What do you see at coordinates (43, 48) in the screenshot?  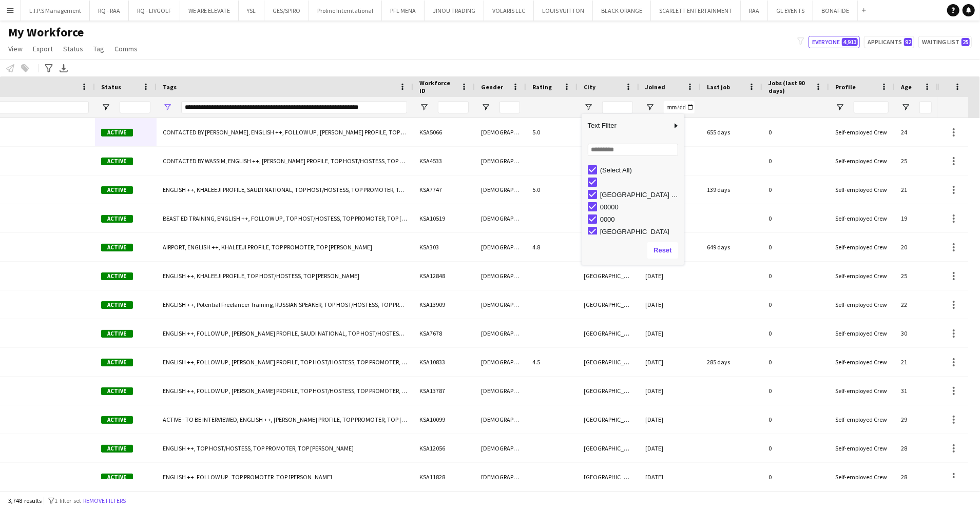 I see `span: Export` at bounding box center [43, 48].